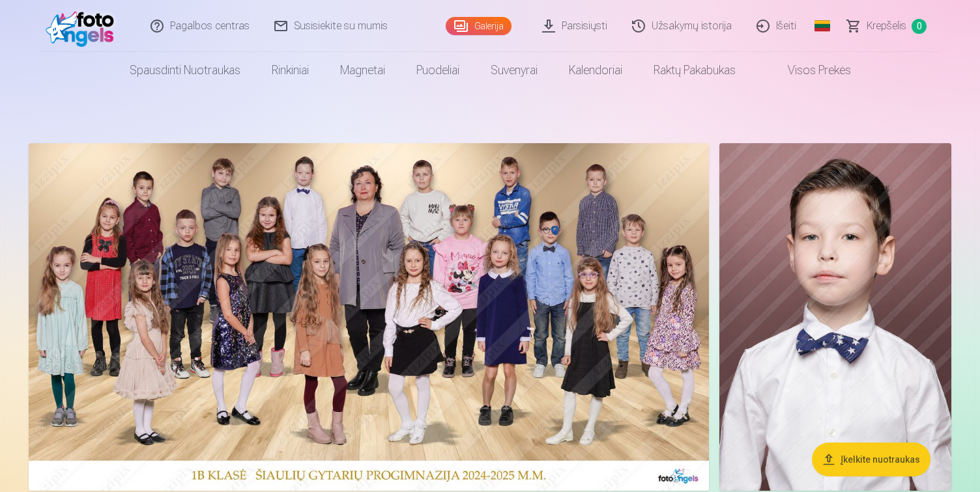 The width and height of the screenshot is (980, 492). What do you see at coordinates (596, 70) in the screenshot?
I see `a: Kalendoriai` at bounding box center [596, 70].